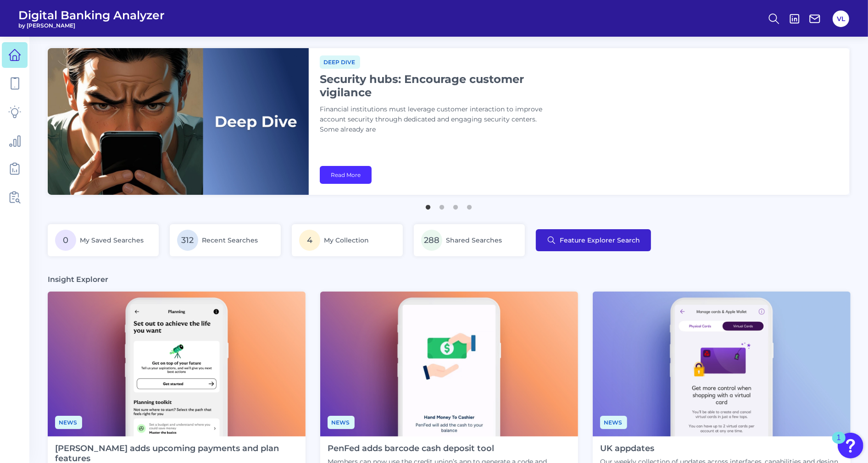 The width and height of the screenshot is (868, 463). Describe the element at coordinates (449, 364) in the screenshot. I see `img: News - Phone.png` at that location.